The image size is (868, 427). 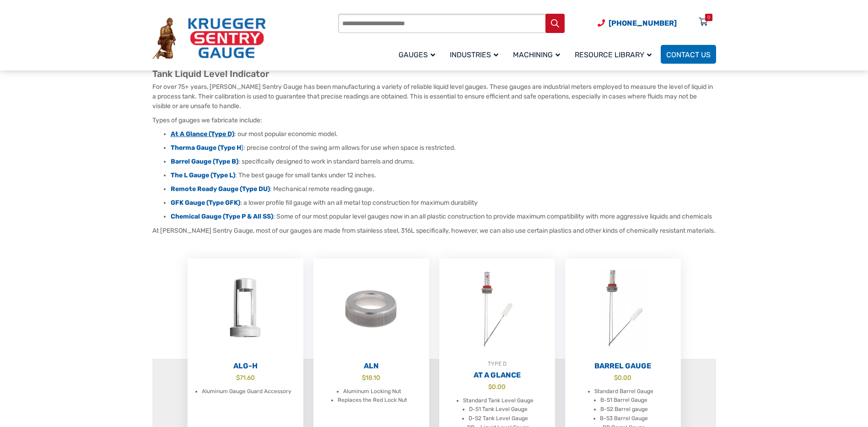 I want to click on strong: Remote Ready Gauge (Type DU), so click(x=220, y=189).